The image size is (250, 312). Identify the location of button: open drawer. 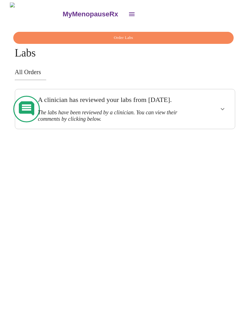
(132, 14).